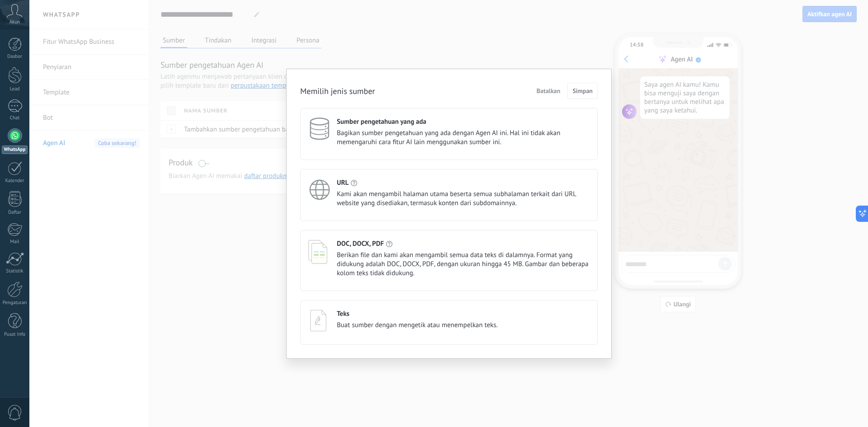 This screenshot has height=427, width=868. I want to click on div: Mail, so click(15, 242).